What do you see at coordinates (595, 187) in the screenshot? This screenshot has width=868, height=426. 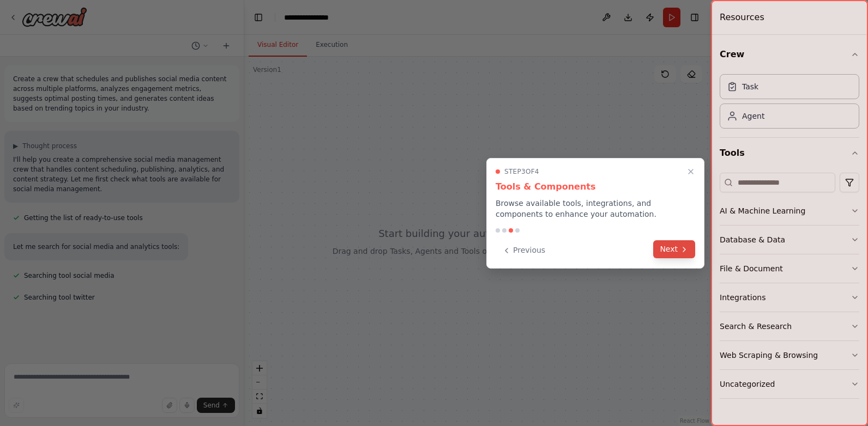 I see `h3: Tools & Components` at bounding box center [595, 187].